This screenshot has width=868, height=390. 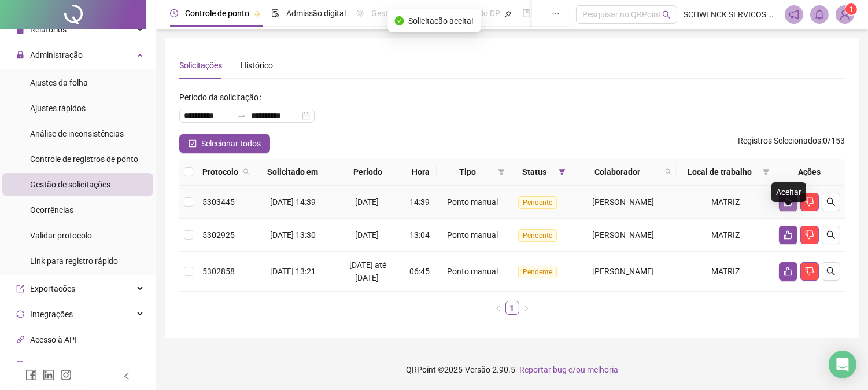 What do you see at coordinates (851, 9) in the screenshot?
I see `sup: Atualize o seu contato no menu Meus Dados` at bounding box center [851, 9].